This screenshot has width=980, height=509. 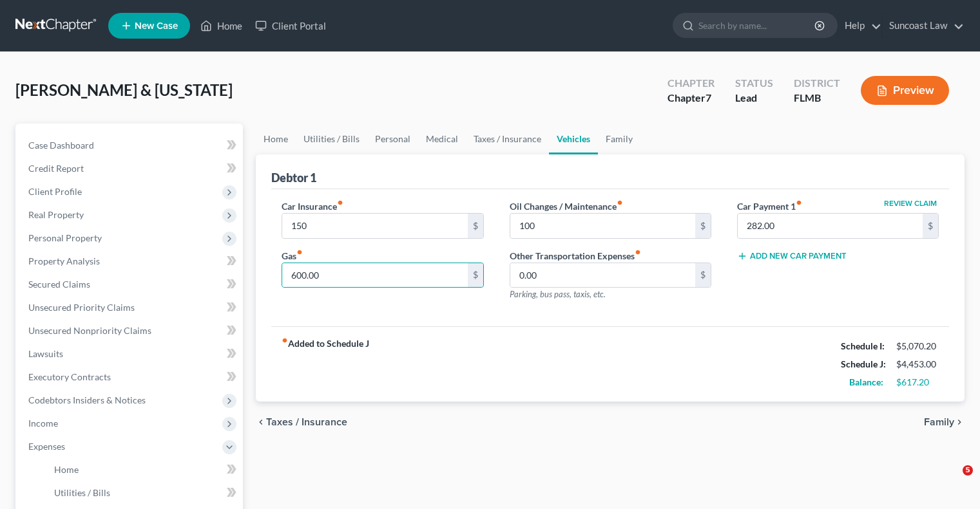 I want to click on span: Income, so click(x=43, y=423).